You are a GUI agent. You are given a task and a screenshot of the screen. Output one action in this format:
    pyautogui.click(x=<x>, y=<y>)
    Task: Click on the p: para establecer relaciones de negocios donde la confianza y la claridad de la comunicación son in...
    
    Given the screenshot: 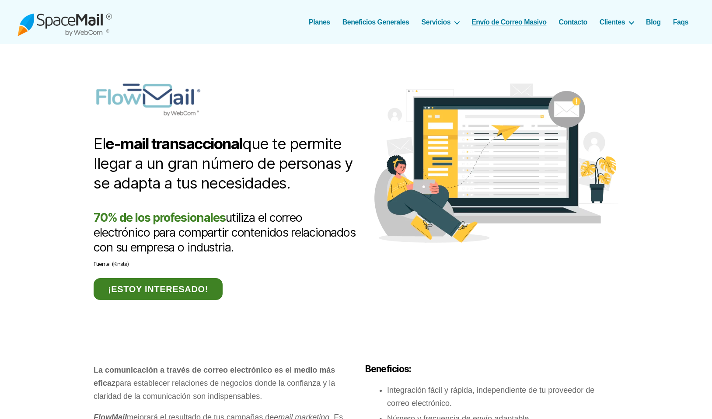 What is the action you would take?
    pyautogui.click(x=220, y=383)
    